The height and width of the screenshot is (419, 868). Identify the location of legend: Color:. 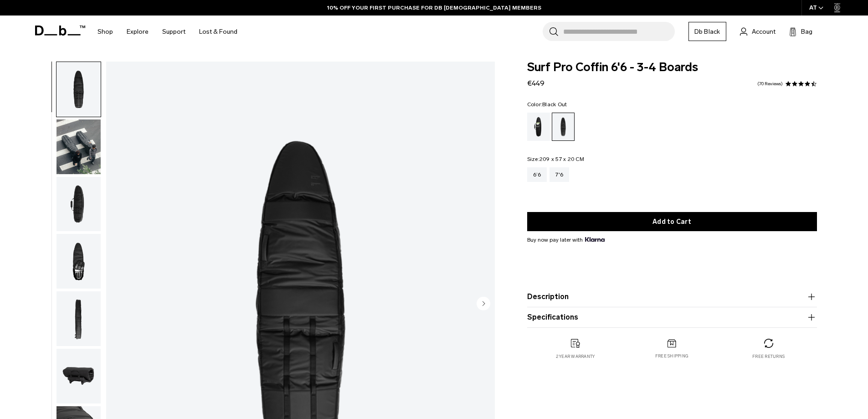
(547, 104).